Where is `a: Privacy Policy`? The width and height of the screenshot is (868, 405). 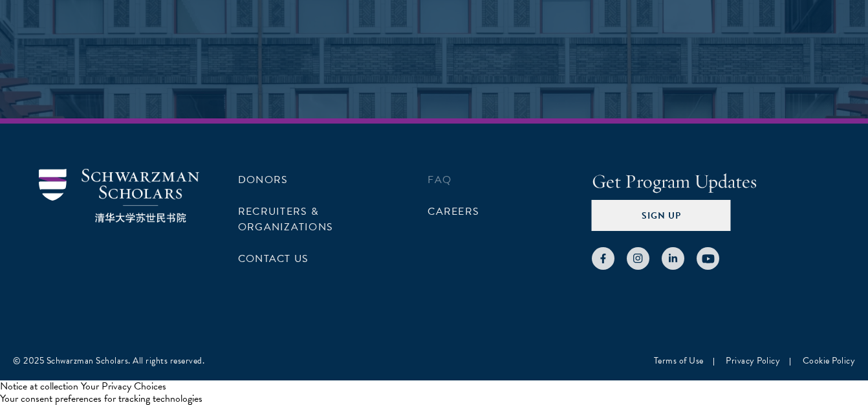 a: Privacy Policy is located at coordinates (753, 360).